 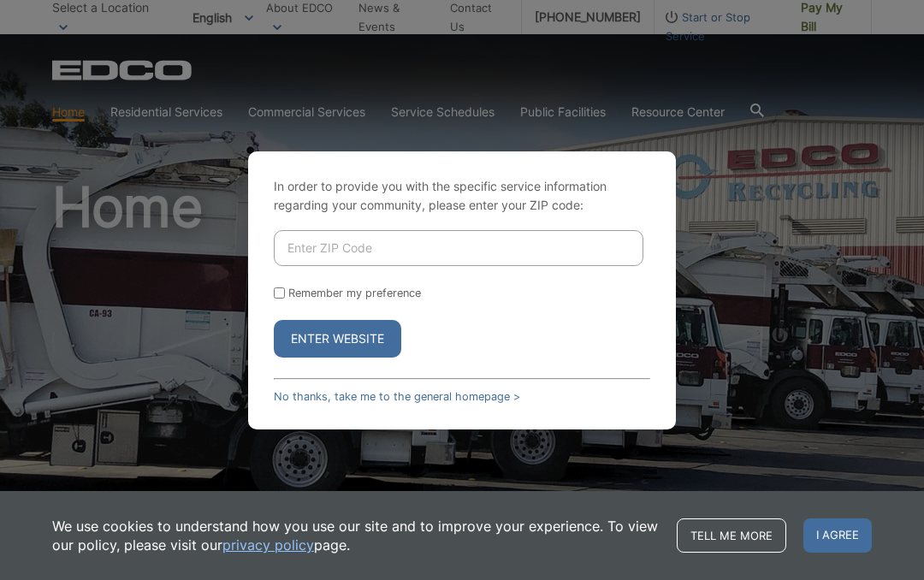 What do you see at coordinates (838, 536) in the screenshot?
I see `span: I agree` at bounding box center [838, 536].